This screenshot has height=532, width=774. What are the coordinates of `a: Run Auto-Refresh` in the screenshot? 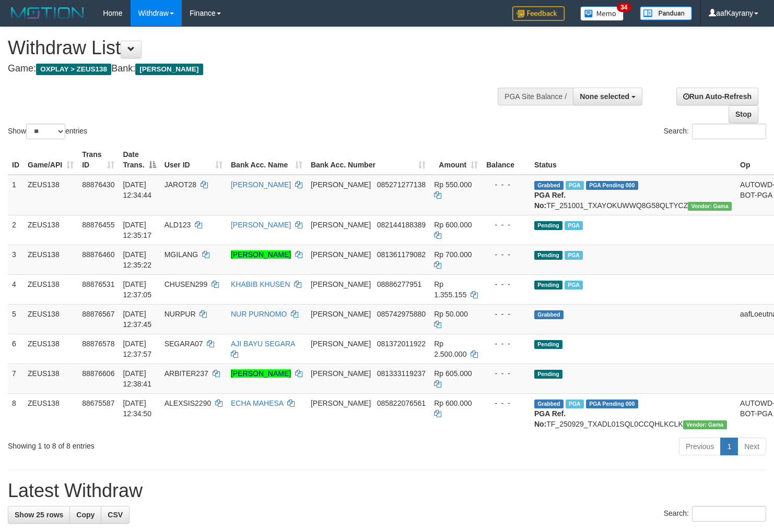 It's located at (717, 97).